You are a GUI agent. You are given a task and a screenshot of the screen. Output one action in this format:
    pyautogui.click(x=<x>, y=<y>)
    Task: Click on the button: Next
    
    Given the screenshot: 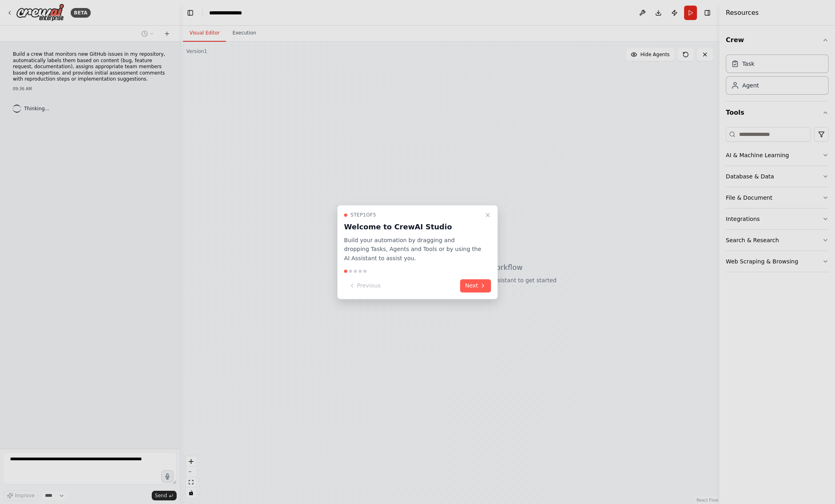 What is the action you would take?
    pyautogui.click(x=475, y=285)
    